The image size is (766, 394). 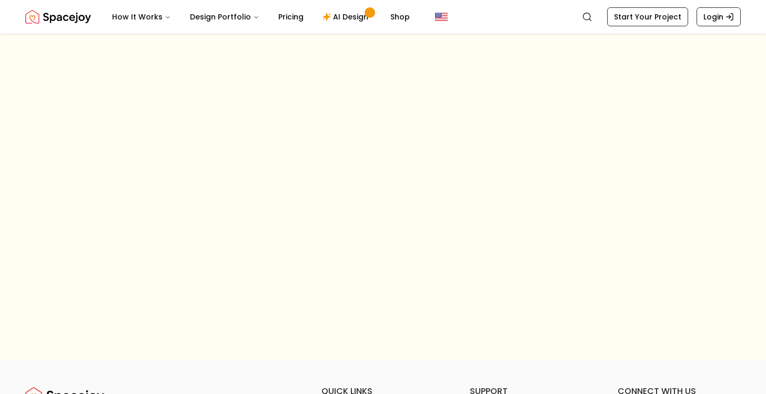 What do you see at coordinates (400, 17) in the screenshot?
I see `a: Shop` at bounding box center [400, 17].